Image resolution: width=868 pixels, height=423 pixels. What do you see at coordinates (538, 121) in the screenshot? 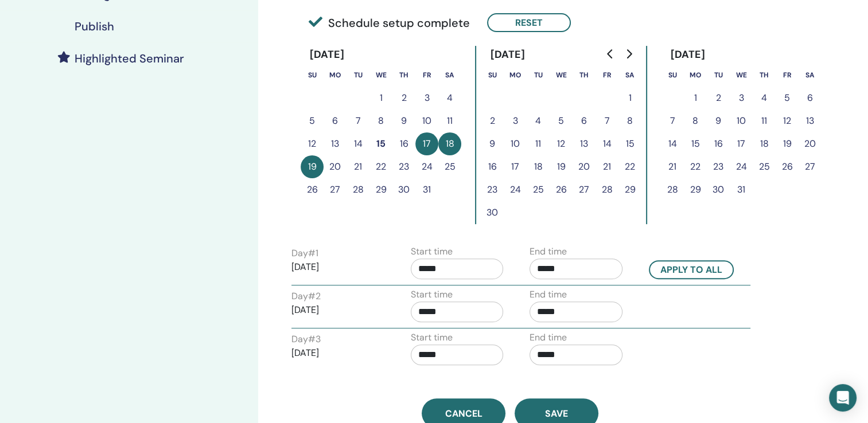
I see `button: 4` at bounding box center [538, 121].